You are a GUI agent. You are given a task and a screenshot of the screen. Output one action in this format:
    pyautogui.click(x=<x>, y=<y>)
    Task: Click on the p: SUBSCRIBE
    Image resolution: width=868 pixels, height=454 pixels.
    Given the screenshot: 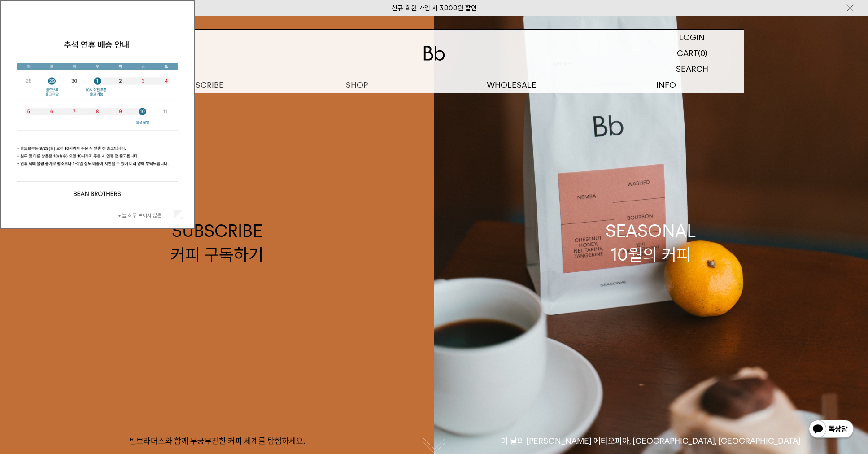 What is the action you would take?
    pyautogui.click(x=202, y=84)
    